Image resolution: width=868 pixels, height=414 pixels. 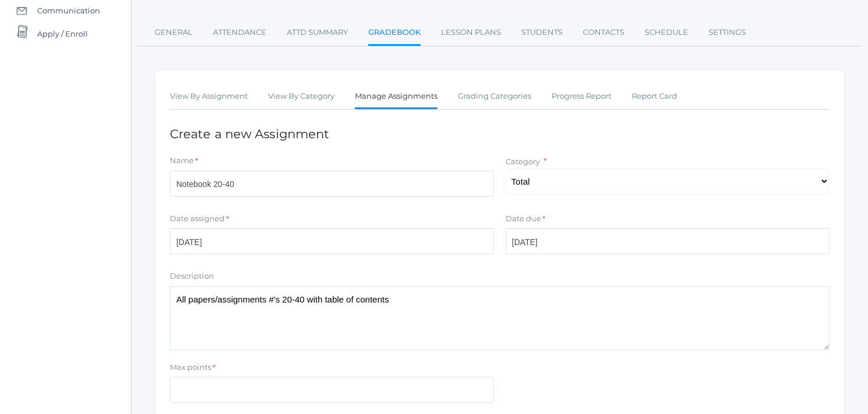 I want to click on a: Manage Assignments, so click(x=396, y=97).